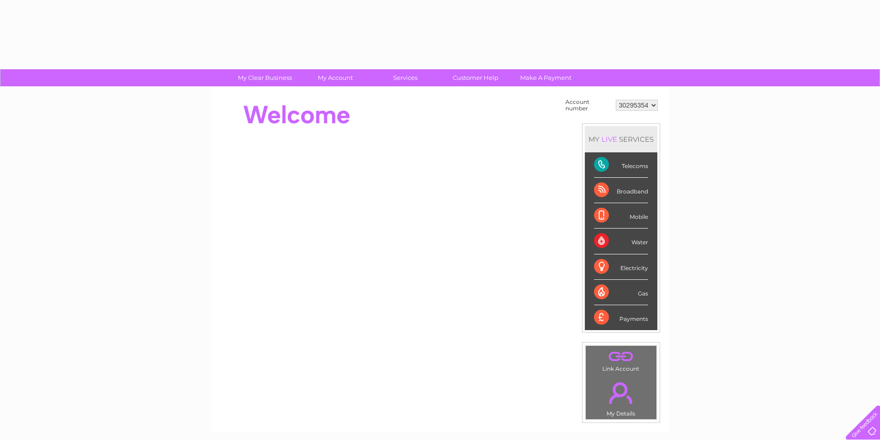 This screenshot has height=440, width=880. Describe the element at coordinates (621, 292) in the screenshot. I see `div: Gas` at that location.